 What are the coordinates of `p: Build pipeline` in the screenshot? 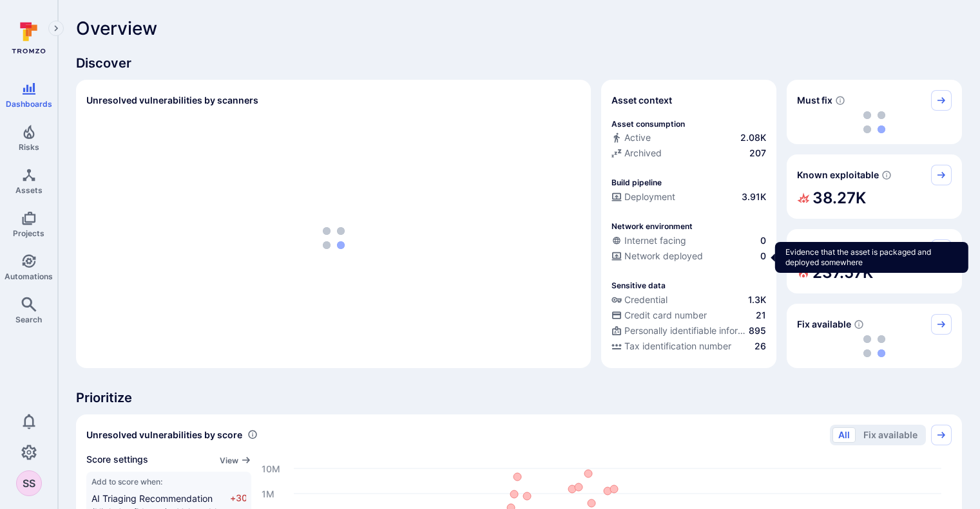 It's located at (636, 182).